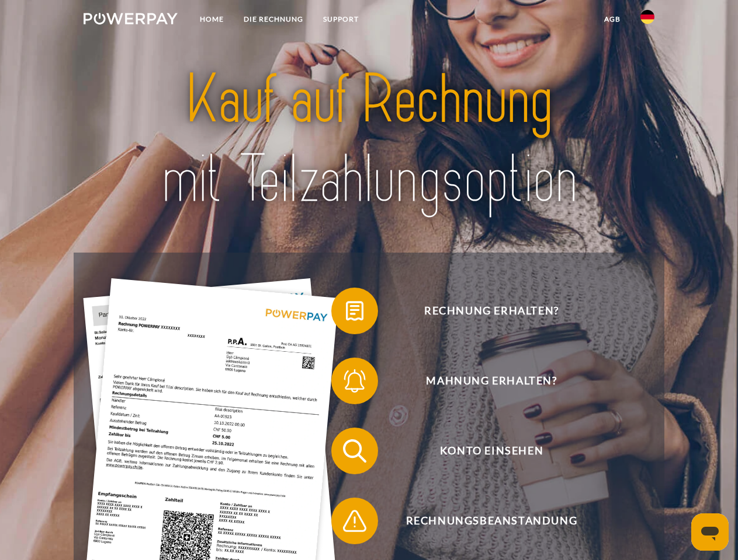 Image resolution: width=738 pixels, height=560 pixels. I want to click on button: Konto einsehen, so click(483, 451).